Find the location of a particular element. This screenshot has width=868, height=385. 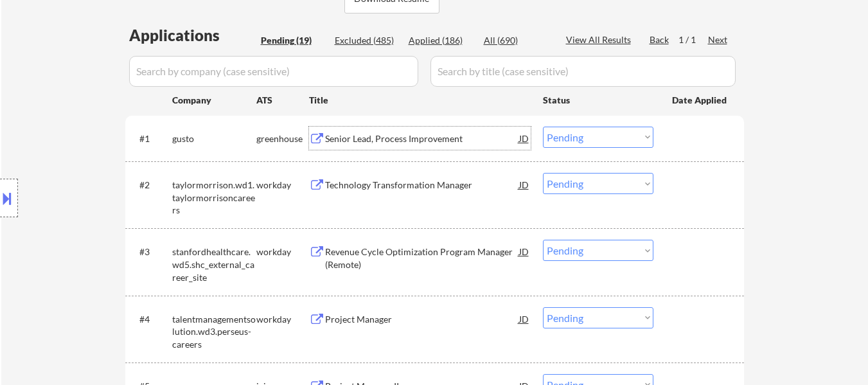

div: Status is located at coordinates (598, 100).